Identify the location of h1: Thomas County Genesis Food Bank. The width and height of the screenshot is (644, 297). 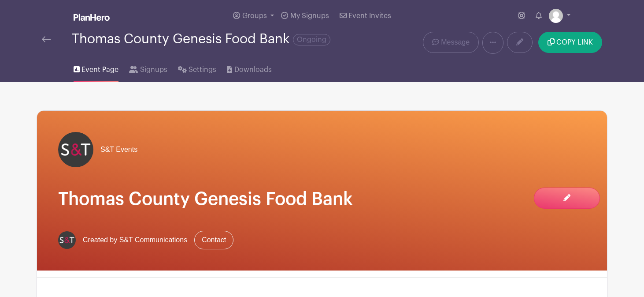
(322, 199).